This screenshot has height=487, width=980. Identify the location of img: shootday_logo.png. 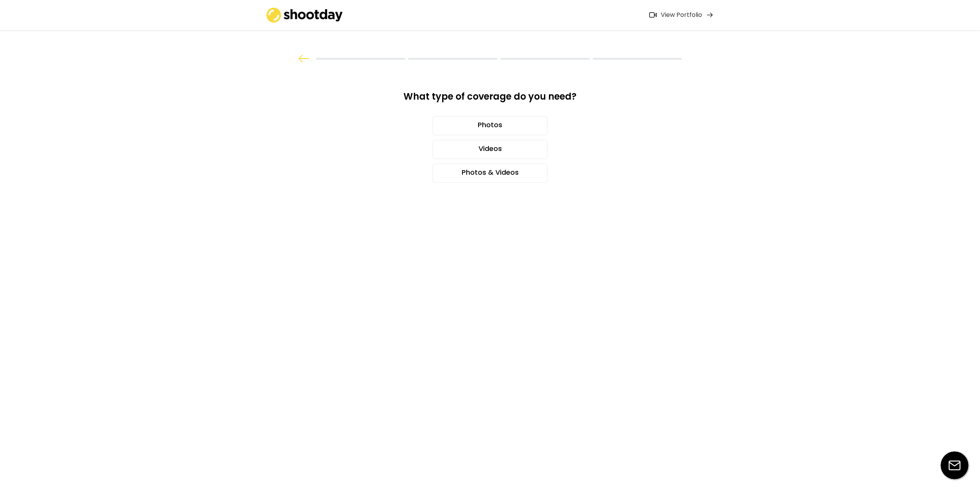
(304, 15).